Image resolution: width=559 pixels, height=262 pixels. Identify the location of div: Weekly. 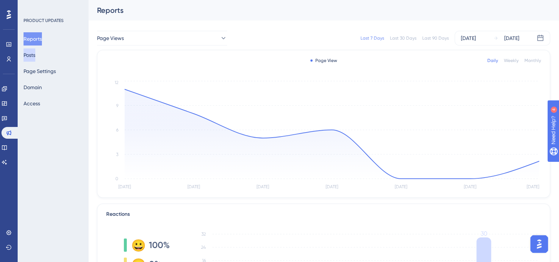
(511, 61).